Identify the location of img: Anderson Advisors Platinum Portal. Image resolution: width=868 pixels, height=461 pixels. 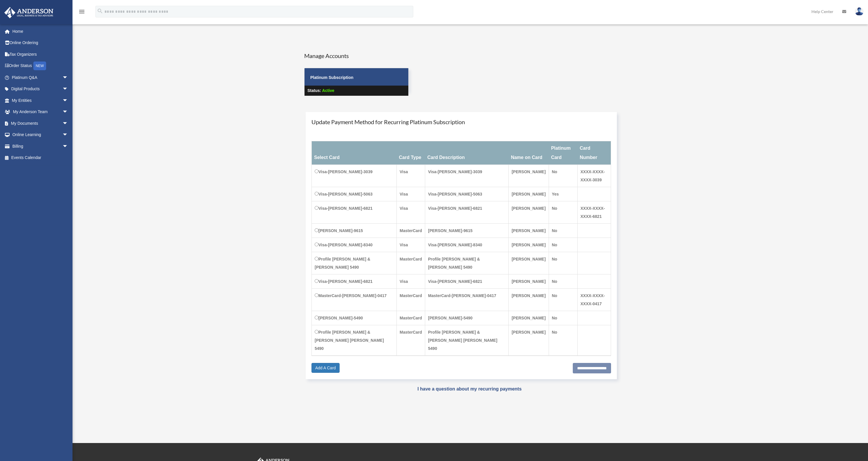
(29, 12).